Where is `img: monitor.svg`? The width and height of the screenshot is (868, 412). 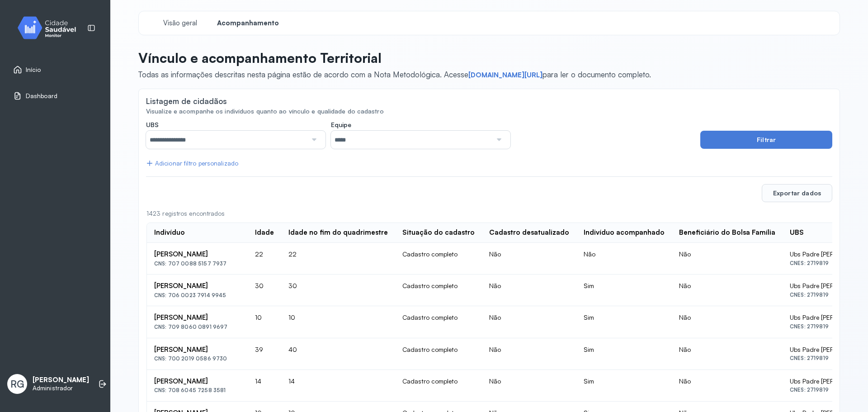
img: monitor.svg is located at coordinates (50, 27).